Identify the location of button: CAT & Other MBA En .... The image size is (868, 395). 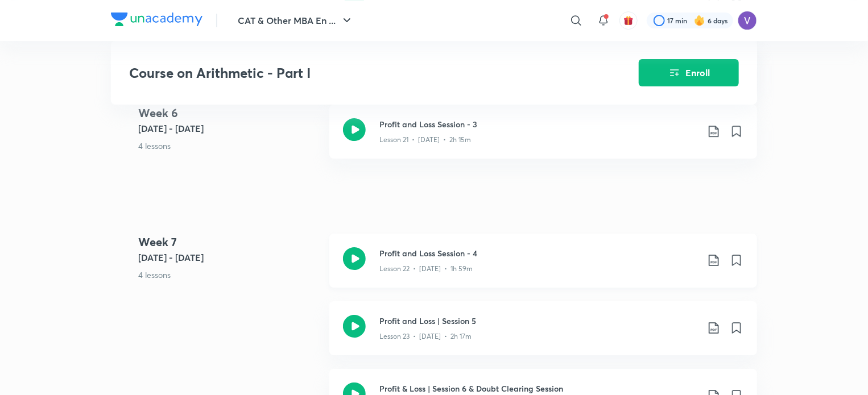
(296, 21).